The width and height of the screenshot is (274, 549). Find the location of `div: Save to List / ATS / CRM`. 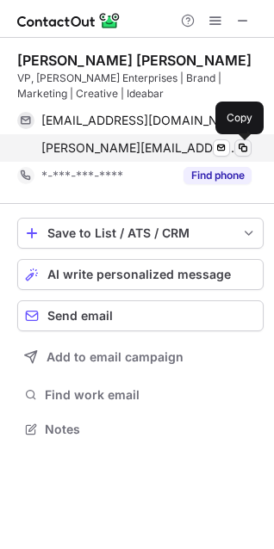

div: Save to List / ATS / CRM is located at coordinates (140, 233).